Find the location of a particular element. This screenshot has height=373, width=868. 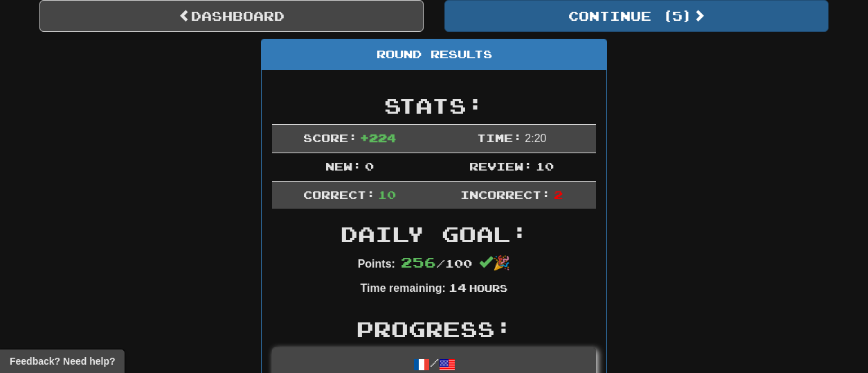

span: 256 is located at coordinates (418, 261).